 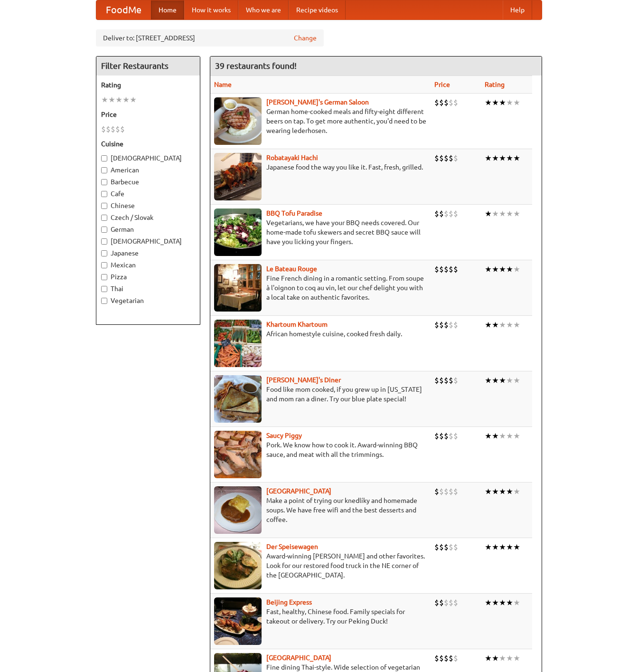 I want to click on a: Beijing Express, so click(x=289, y=602).